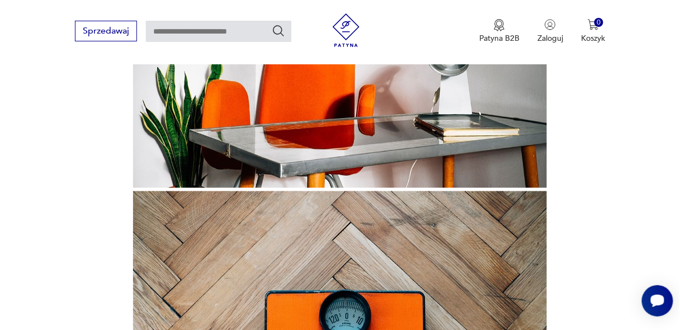  What do you see at coordinates (593, 31) in the screenshot?
I see `button: 0Koszyk` at bounding box center [593, 31].